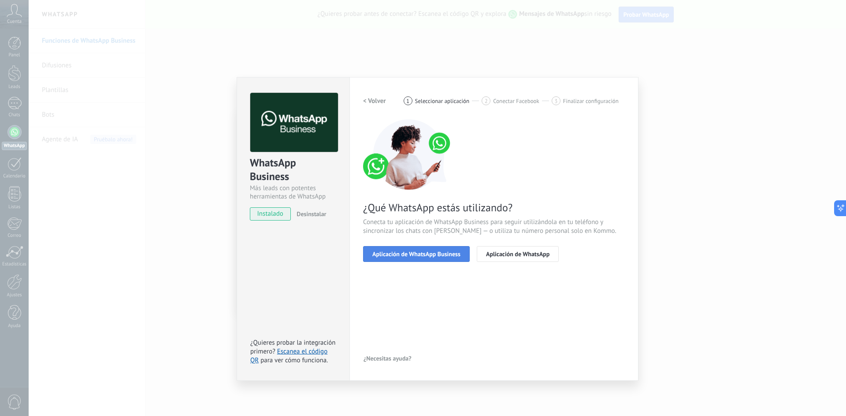 The height and width of the screenshot is (416, 846). What do you see at coordinates (494, 208) in the screenshot?
I see `span: ¿Qué WhatsApp estás utilizando?` at bounding box center [494, 208].